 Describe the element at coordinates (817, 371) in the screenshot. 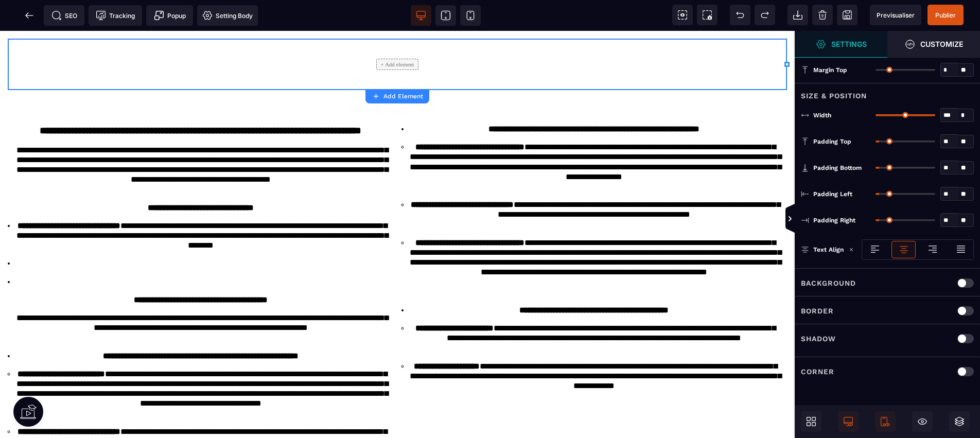

I see `p: Corner` at that location.